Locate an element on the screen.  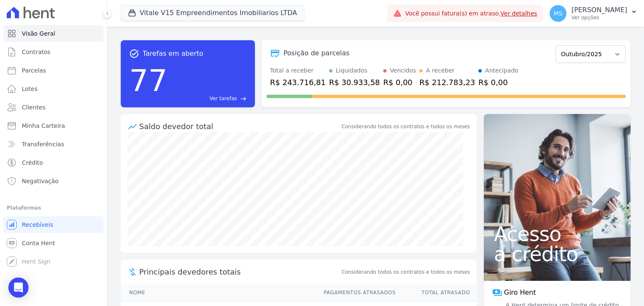
span: Transferências is located at coordinates (43, 144).